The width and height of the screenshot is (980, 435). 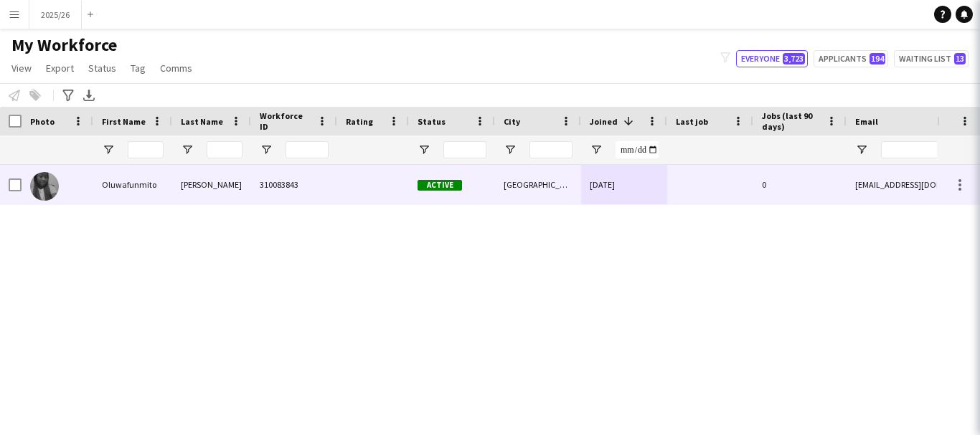 I want to click on span: Active, so click(x=440, y=185).